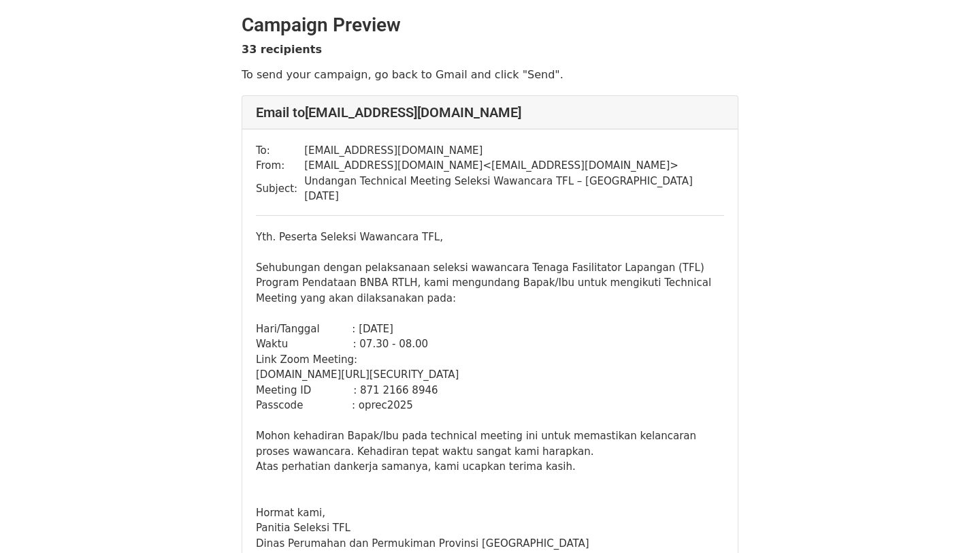 Image resolution: width=980 pixels, height=553 pixels. I want to click on div: Yth. Peserta Seleksi Wawancara TFL, Sehubungan dengan pelaksanaan seleksi wawancara Tenaga Fasili..., so click(490, 390).